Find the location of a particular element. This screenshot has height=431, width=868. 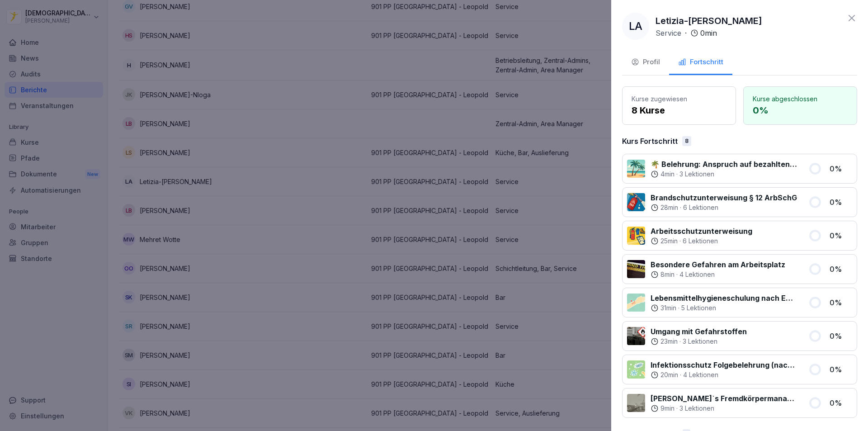

p: 4 min is located at coordinates (667, 174).